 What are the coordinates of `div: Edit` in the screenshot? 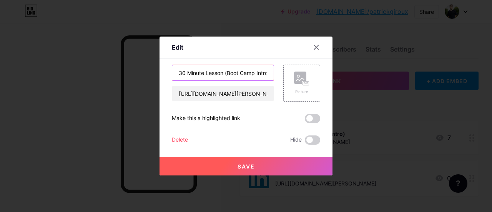 It's located at (178, 47).